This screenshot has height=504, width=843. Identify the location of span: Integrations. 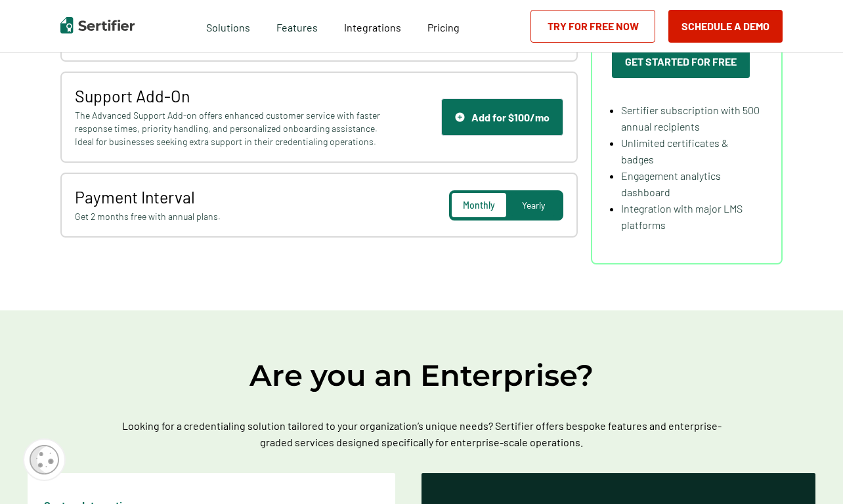
(372, 27).